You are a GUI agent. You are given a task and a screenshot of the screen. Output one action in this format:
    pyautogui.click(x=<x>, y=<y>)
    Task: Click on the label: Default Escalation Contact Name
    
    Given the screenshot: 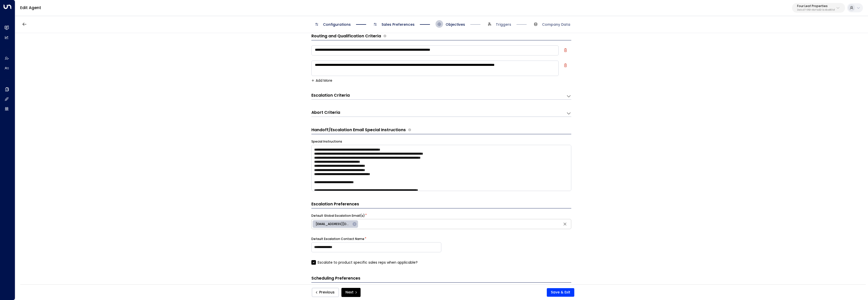 What is the action you would take?
    pyautogui.click(x=338, y=239)
    